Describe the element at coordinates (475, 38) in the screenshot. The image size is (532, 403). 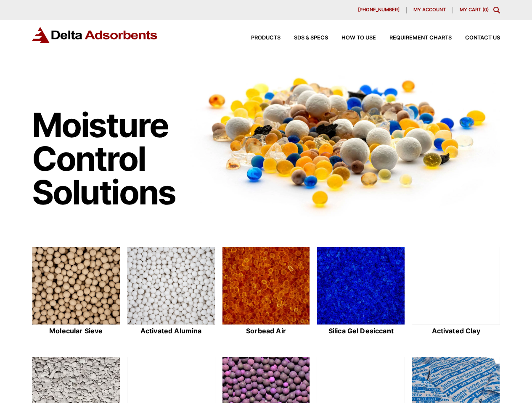
I see `a: Contact Us` at that location.